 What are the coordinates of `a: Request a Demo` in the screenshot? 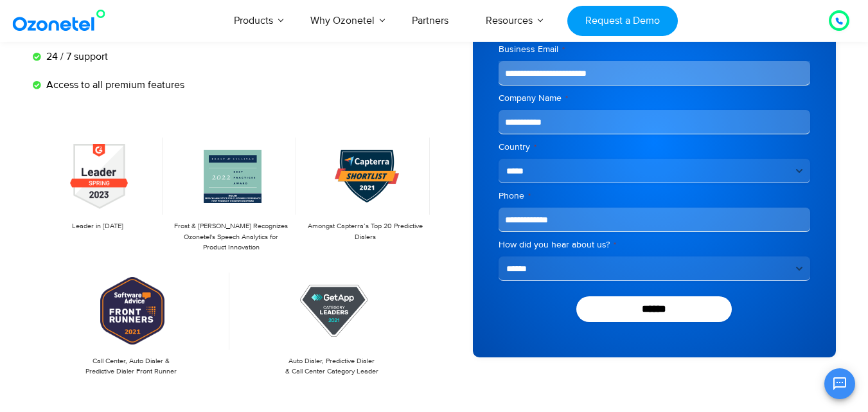 It's located at (622, 21).